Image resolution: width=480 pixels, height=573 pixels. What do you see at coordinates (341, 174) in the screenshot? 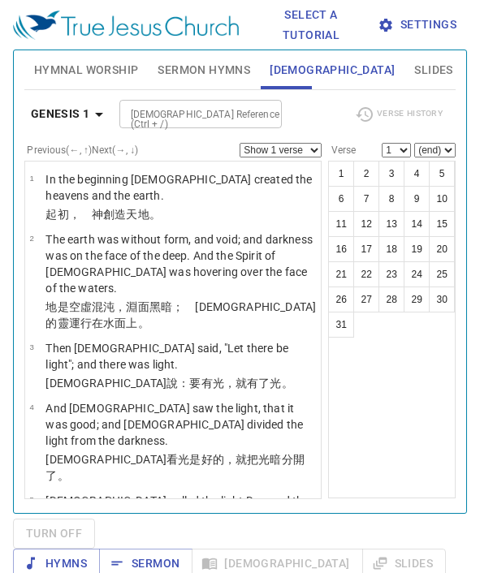
I see `button: 1` at bounding box center [341, 174].